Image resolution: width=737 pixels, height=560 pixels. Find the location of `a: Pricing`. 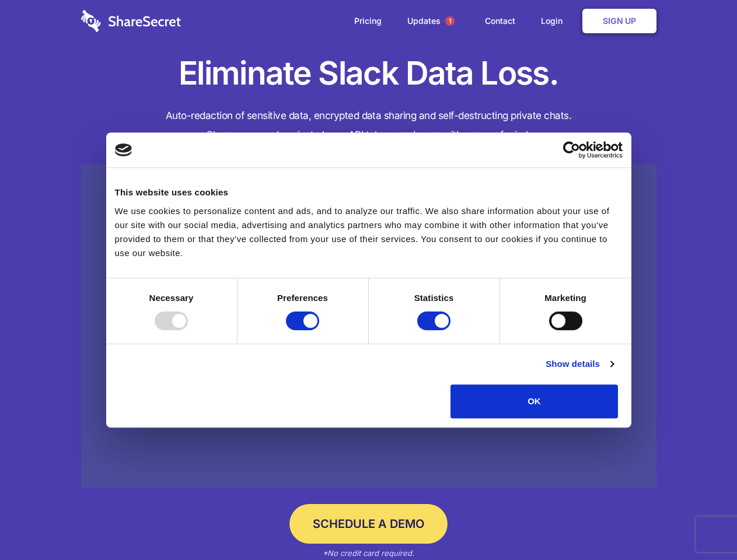

a: Pricing is located at coordinates (368, 21).